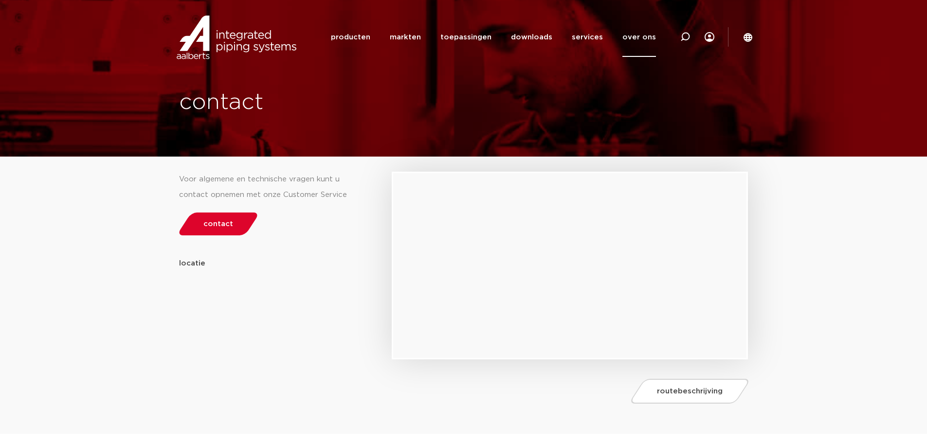  What do you see at coordinates (494, 37) in the screenshot?
I see `nav: Menu` at bounding box center [494, 37].